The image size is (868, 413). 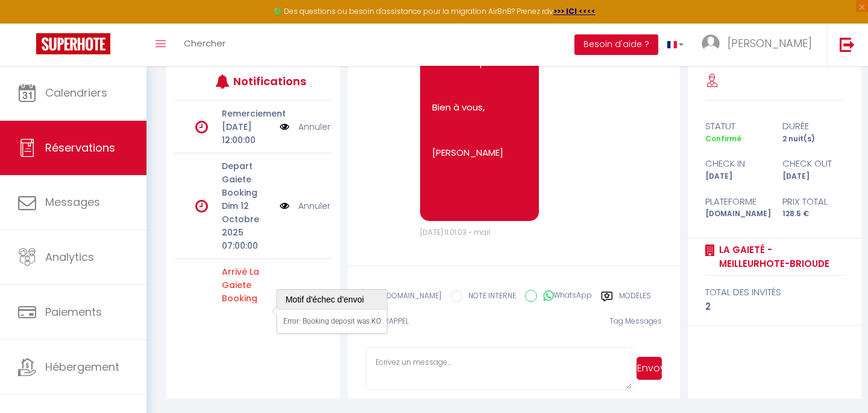 I want to click on a: La Gaieté - Meilleurhote-Brioude, so click(x=780, y=256).